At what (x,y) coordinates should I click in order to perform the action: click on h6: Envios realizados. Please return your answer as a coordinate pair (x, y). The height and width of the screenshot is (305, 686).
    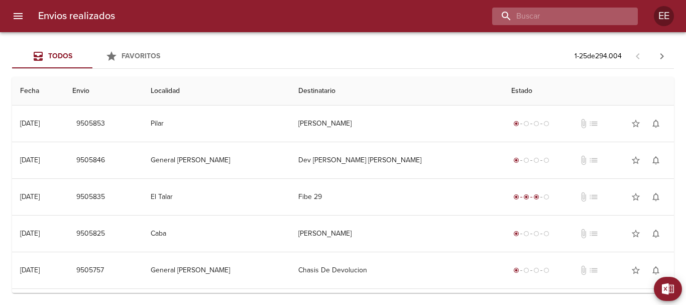
    Looking at the image, I should click on (76, 16).